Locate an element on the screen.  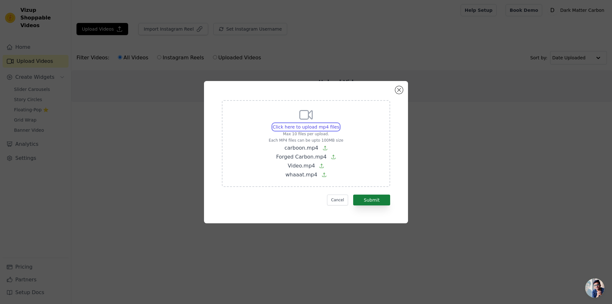
p: Each MP4 files can be upto 100MB size is located at coordinates (306, 140).